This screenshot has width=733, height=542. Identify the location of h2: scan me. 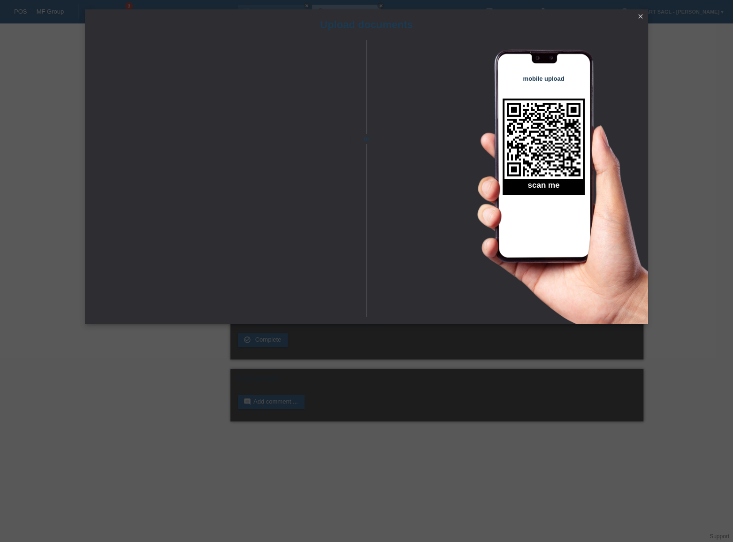
(543, 188).